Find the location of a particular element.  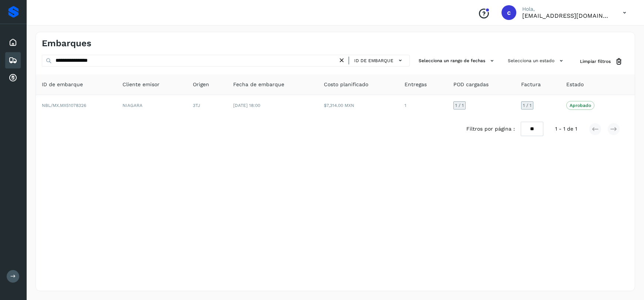

p: Aprobado is located at coordinates (580, 105).